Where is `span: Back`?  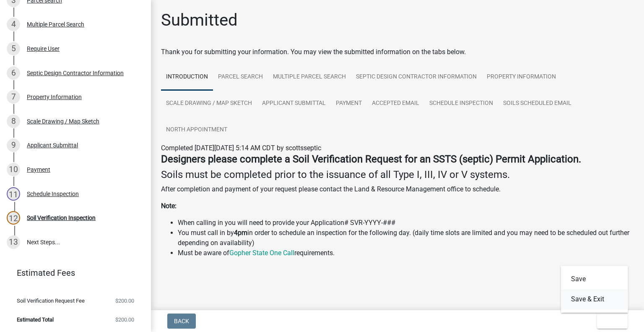 span: Back is located at coordinates (182, 321).